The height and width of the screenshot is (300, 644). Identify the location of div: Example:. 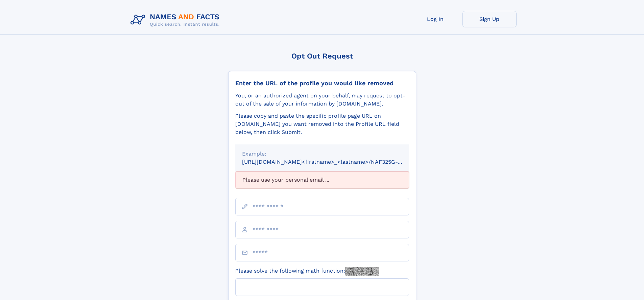
(322, 154).